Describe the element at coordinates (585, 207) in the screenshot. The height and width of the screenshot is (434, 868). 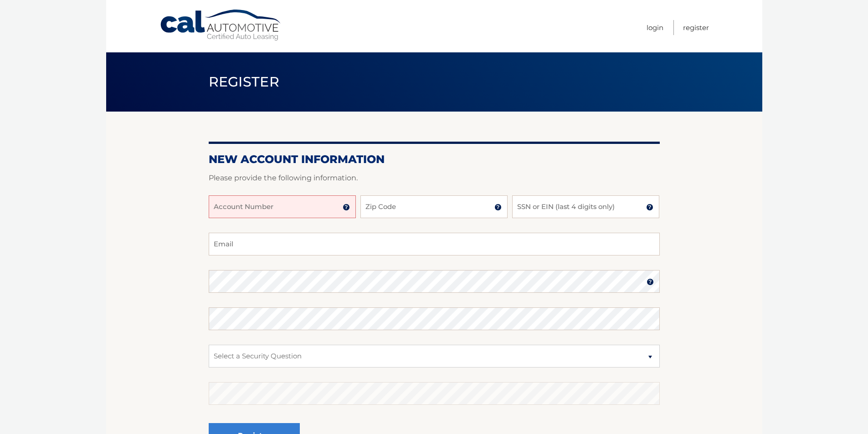
I see `input: SSN or EIN (last 4 digits only)` at that location.